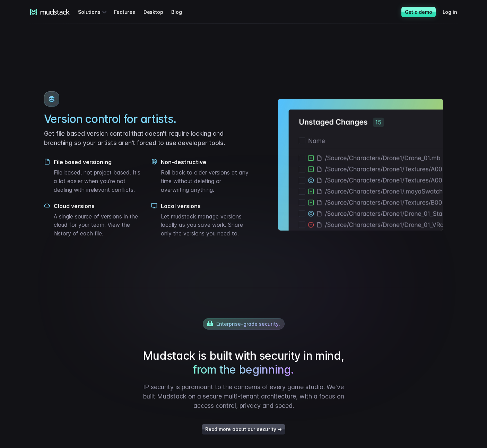 This screenshot has width=487, height=448. I want to click on p: A single source of versions in the cloud for your team. View the history of each file., so click(98, 225).